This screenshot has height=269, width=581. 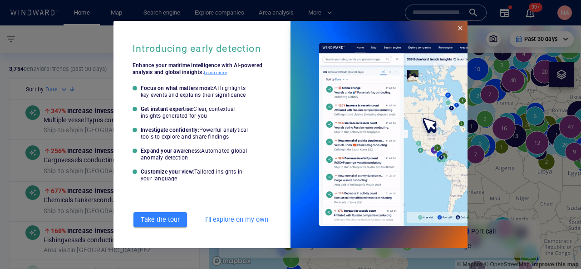 What do you see at coordinates (188, 112) in the screenshot?
I see `p: Clear, contextual insights generated for you` at bounding box center [188, 112].